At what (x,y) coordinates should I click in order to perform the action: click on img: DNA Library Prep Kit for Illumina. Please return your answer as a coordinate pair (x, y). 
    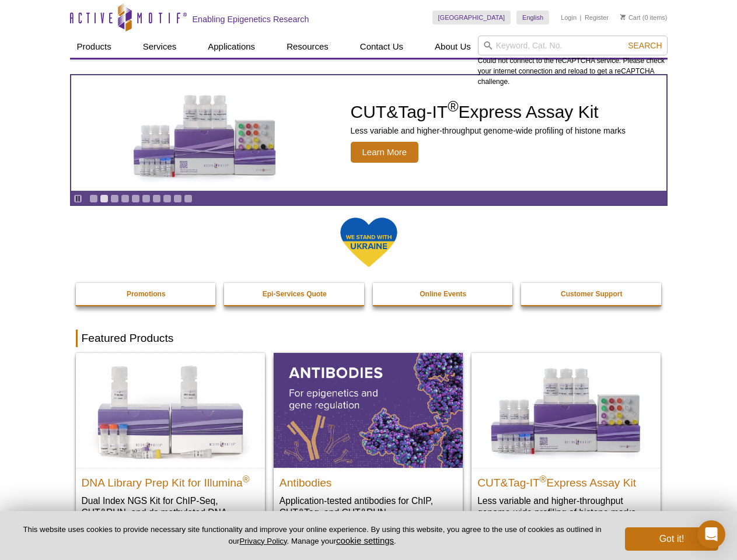
    Looking at the image, I should click on (170, 410).